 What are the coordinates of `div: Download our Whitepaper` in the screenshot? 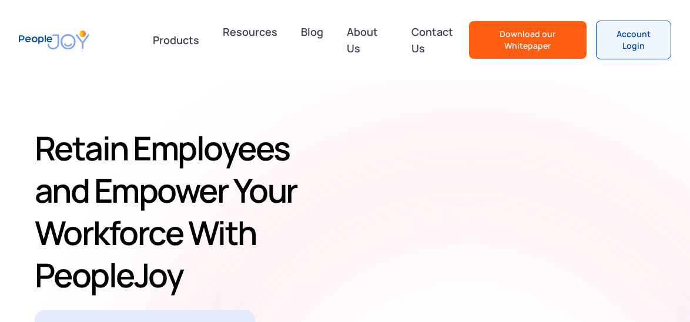 It's located at (528, 40).